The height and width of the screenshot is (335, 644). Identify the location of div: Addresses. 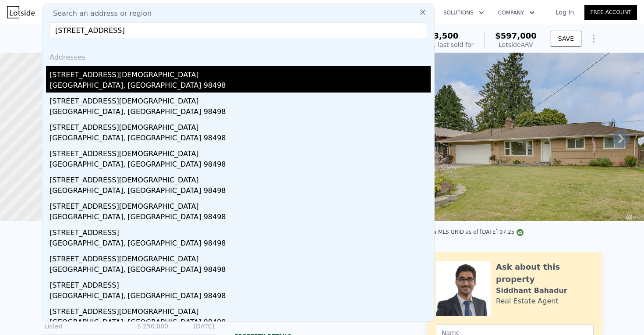
(238, 56).